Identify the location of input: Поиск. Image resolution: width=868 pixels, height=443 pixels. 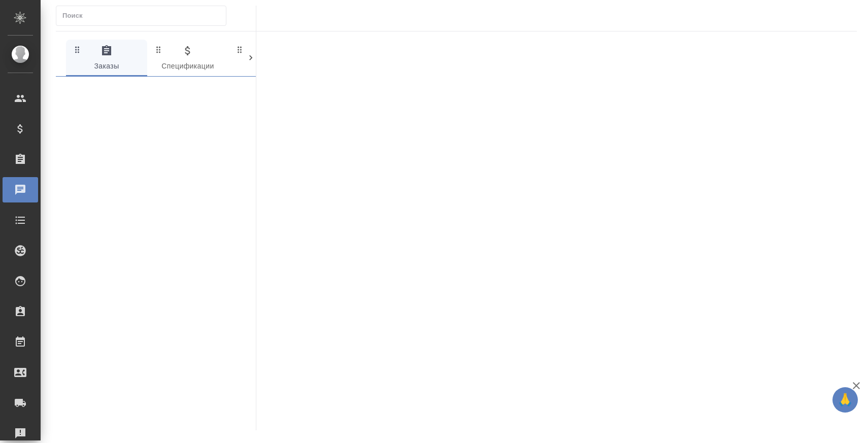
(144, 16).